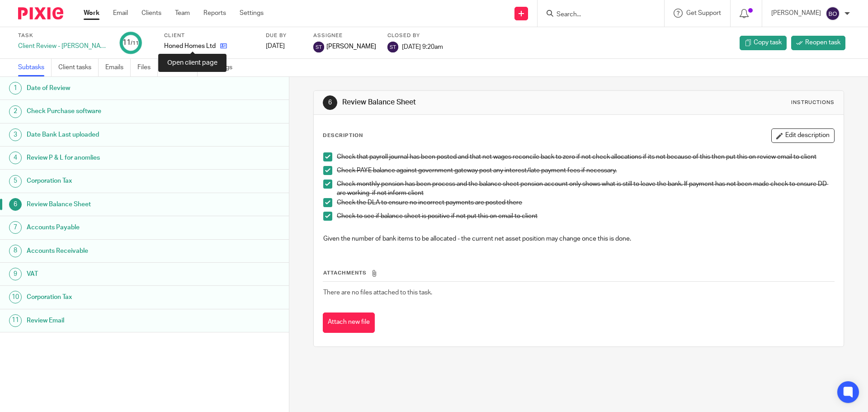  Describe the element at coordinates (415, 36) in the screenshot. I see `label: Closed by` at that location.